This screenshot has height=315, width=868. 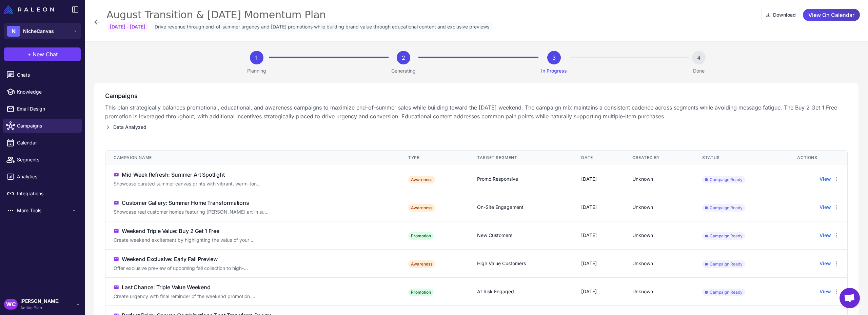 What do you see at coordinates (521, 235) in the screenshot?
I see `div: New Customers` at bounding box center [521, 235].